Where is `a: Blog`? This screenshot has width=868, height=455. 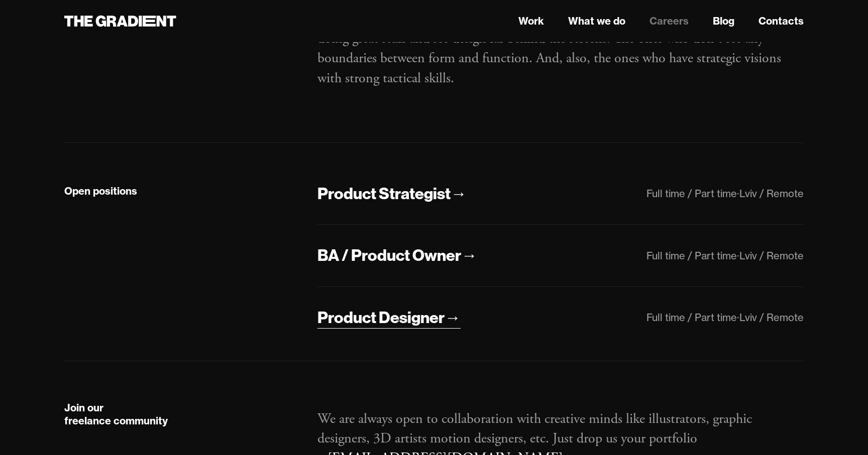
a: Blog is located at coordinates (723, 21).